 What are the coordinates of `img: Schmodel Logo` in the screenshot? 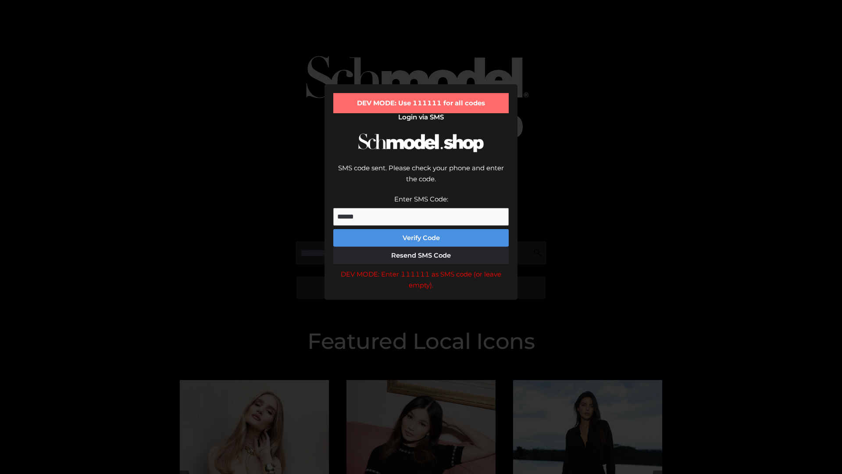 It's located at (421, 143).